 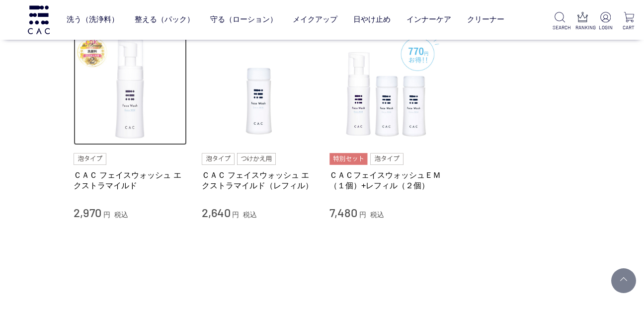 I want to click on p: LOGIN, so click(x=606, y=27).